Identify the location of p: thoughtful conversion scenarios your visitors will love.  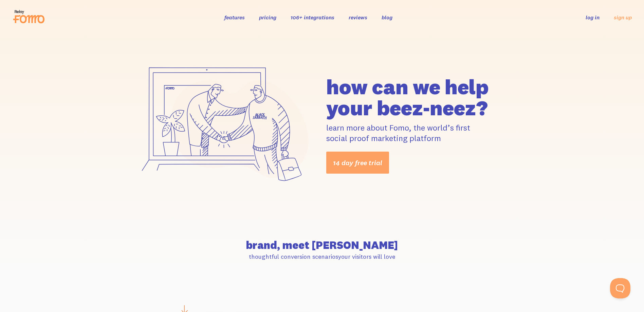
(322, 257).